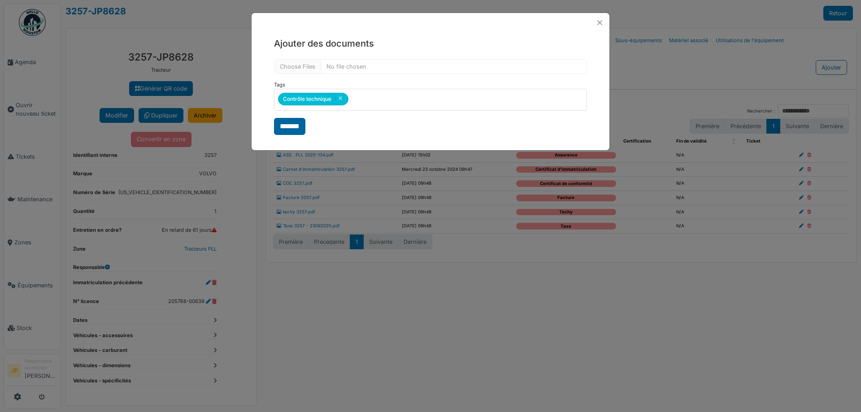 The height and width of the screenshot is (412, 861). Describe the element at coordinates (600, 22) in the screenshot. I see `button: Close` at that location.